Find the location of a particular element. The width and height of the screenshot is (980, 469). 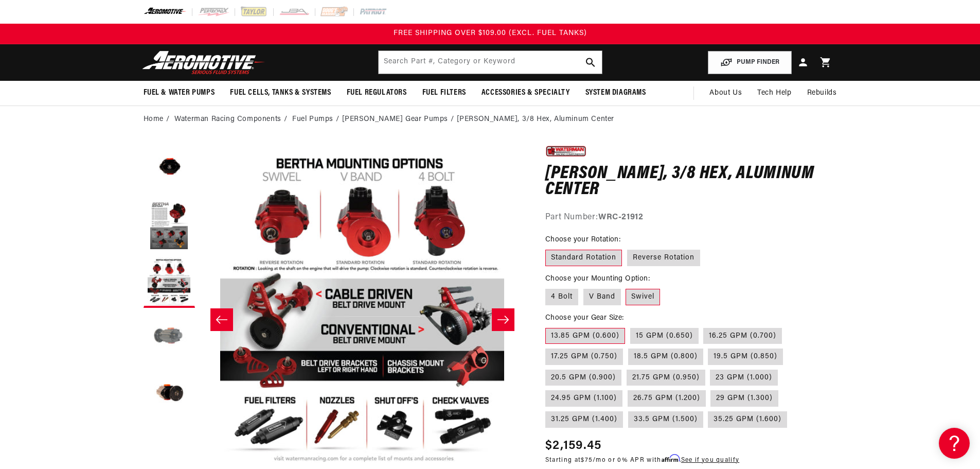

span: Fuel Regulators is located at coordinates (377, 93).